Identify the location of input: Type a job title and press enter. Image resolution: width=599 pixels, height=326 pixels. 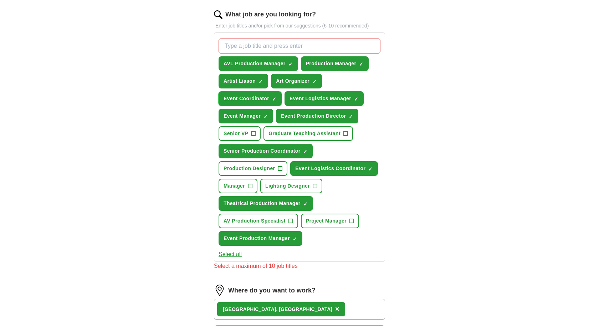
(300, 46).